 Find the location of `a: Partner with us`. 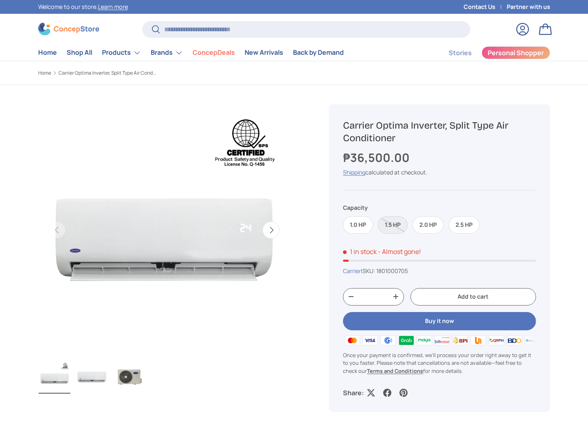

a: Partner with us is located at coordinates (528, 7).